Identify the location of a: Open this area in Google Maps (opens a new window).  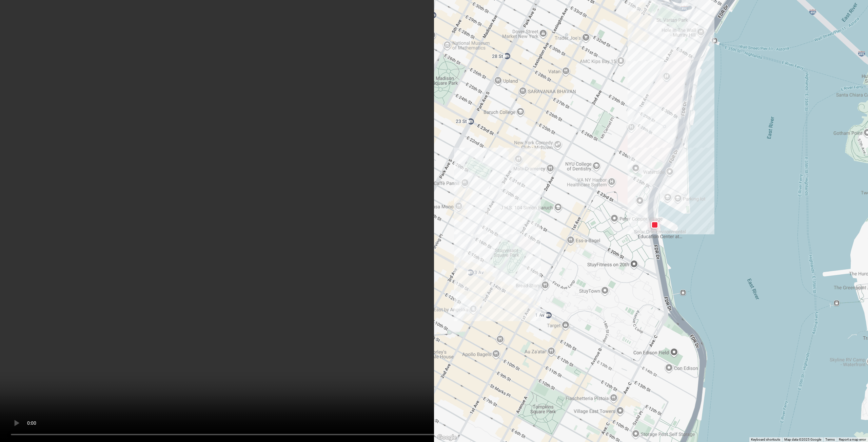
(447, 438).